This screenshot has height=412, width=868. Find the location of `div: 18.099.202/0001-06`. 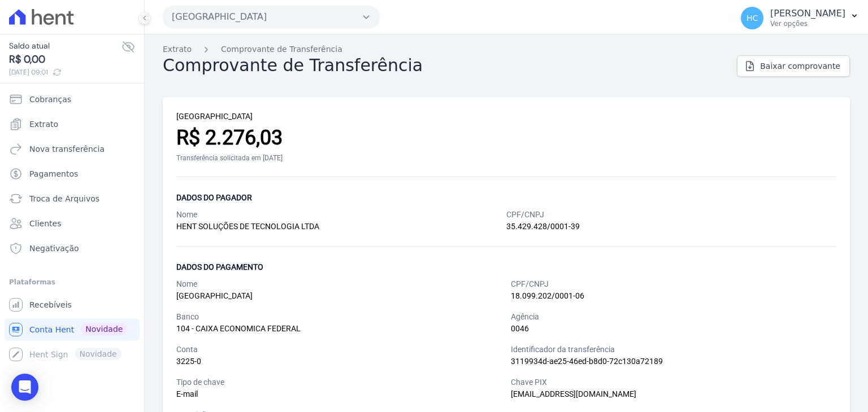

div: 18.099.202/0001-06 is located at coordinates (673, 296).